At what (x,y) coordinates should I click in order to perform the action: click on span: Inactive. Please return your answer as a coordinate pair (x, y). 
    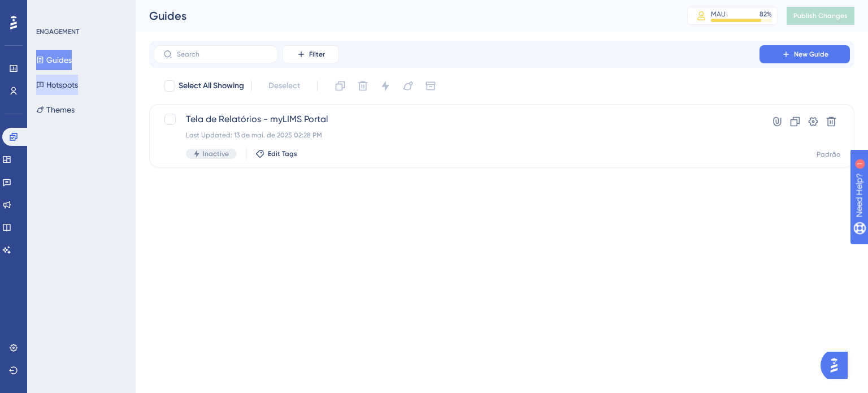
    Looking at the image, I should click on (216, 154).